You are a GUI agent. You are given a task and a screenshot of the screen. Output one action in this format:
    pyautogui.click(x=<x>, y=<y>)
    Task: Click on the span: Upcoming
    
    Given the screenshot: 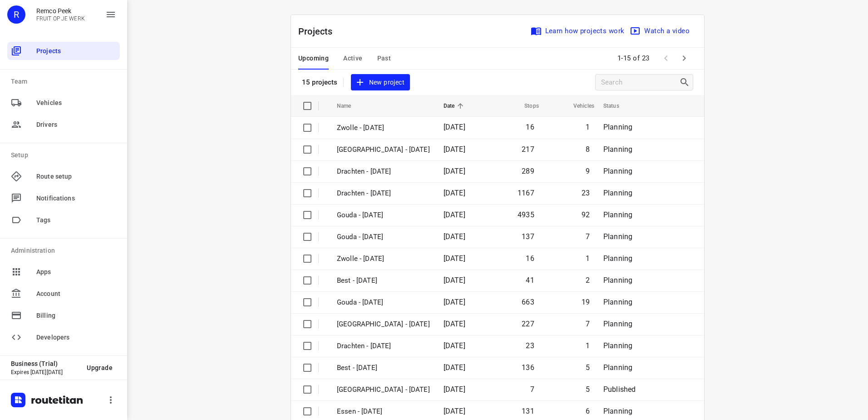 What is the action you would take?
    pyautogui.click(x=313, y=58)
    